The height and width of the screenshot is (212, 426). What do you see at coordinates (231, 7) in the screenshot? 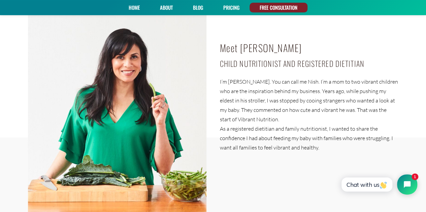
I see `a: PRICING` at bounding box center [231, 7].